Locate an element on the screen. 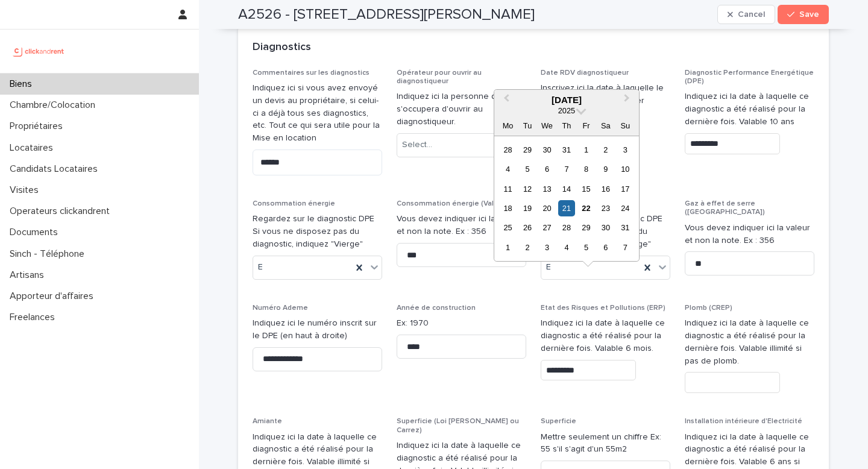 The height and width of the screenshot is (469, 868). div: Choose Friday, 29 August 2025 is located at coordinates (586, 227).